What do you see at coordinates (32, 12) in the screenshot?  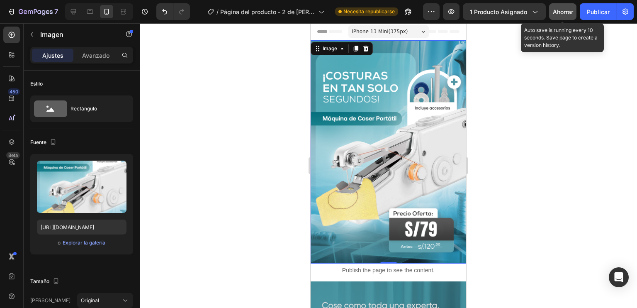 I see `button: 7` at bounding box center [32, 12].